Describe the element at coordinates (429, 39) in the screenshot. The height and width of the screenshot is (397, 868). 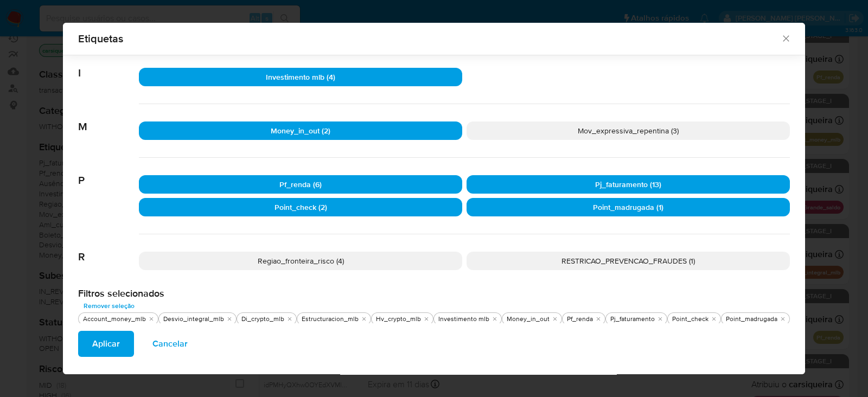
I see `span: Etiquetas` at that location.